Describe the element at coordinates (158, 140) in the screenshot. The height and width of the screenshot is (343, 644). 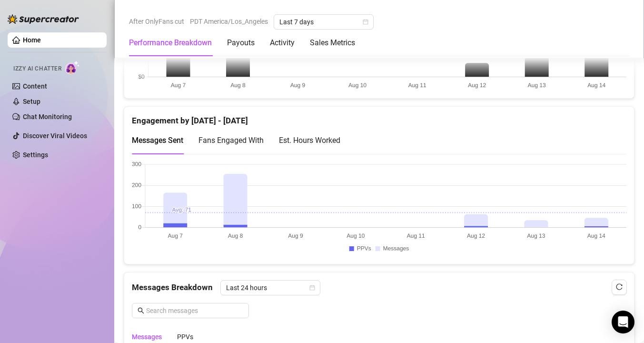
I see `span: Messages Sent` at that location.